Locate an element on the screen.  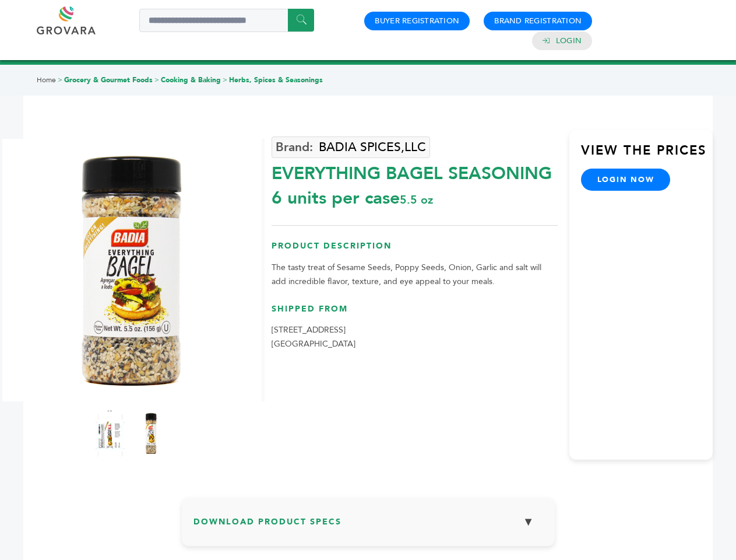
p: The tasty treat of Sesame Seeds, Poppy Seeds, Onion, Garlic and salt will add incredible flavor, ... is located at coordinates (415, 275).